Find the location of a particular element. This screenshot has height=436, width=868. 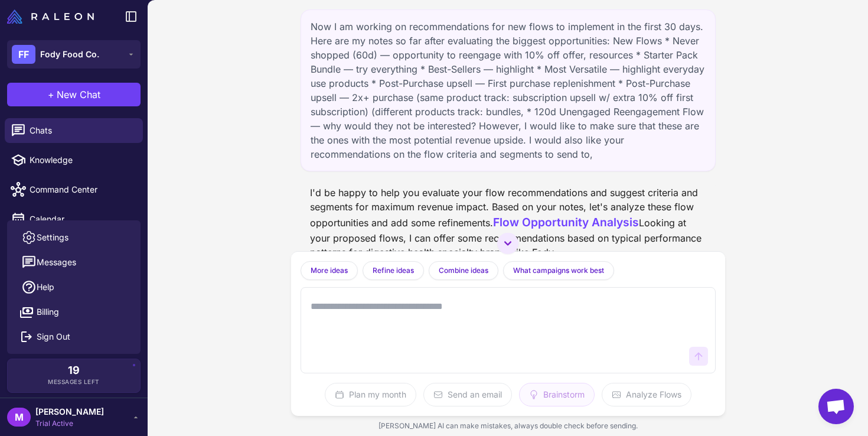

span: Flow Opportunity Analysis is located at coordinates (566, 222).